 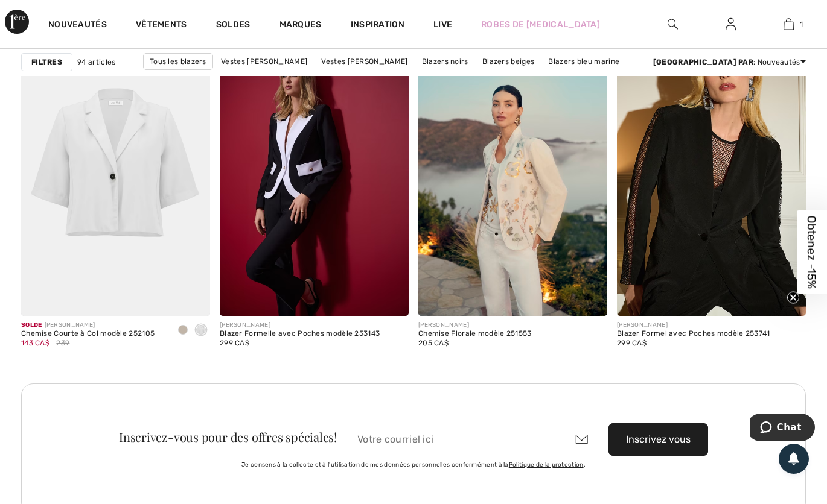 What do you see at coordinates (395, 78) in the screenshot?
I see `a: Uni` at bounding box center [395, 78].